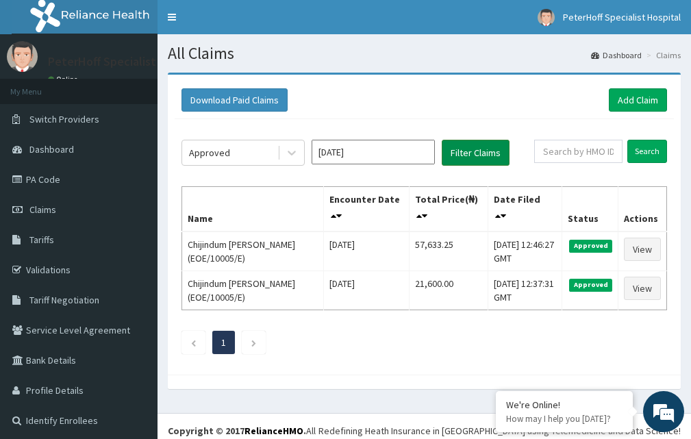 This screenshot has width=691, height=439. I want to click on textarea: Type your message and hit 'Enter', so click(134, 317).